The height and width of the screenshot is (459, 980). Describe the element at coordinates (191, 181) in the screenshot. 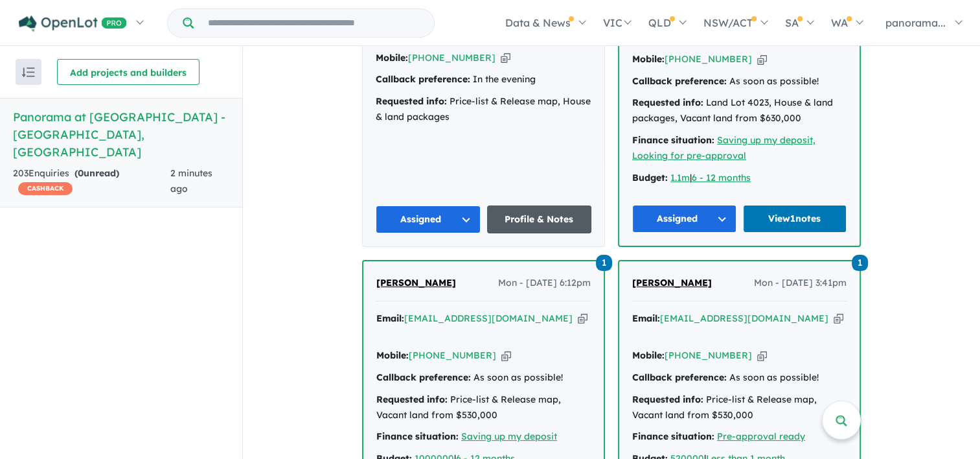

I see `span: 2 minutes ago` at that location.